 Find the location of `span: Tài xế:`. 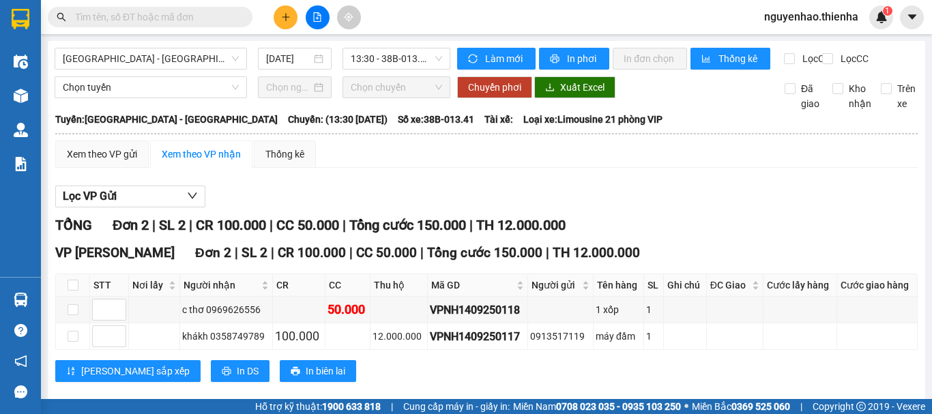

span: Tài xế: is located at coordinates (499, 119).